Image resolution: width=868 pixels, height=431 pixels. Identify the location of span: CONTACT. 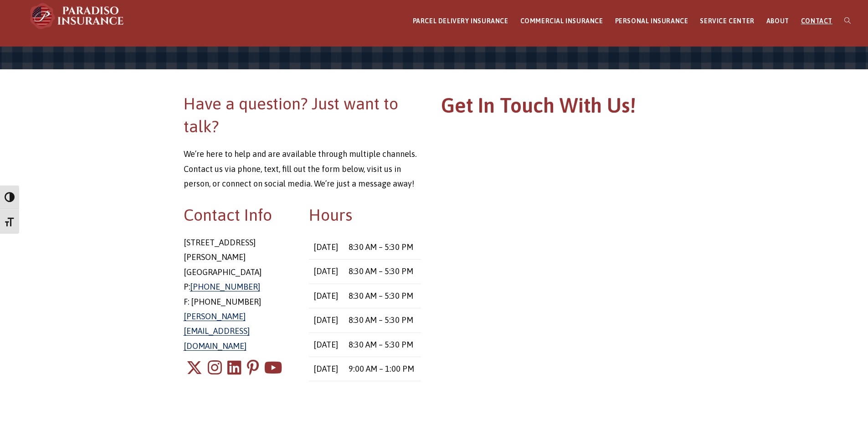
(817, 21).